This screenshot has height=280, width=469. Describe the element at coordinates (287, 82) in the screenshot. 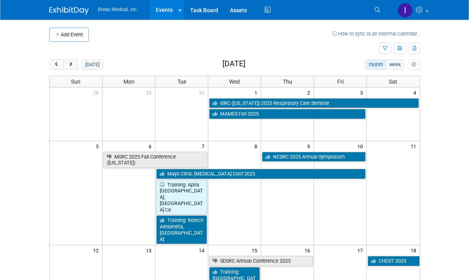

I see `span: Thu` at that location.